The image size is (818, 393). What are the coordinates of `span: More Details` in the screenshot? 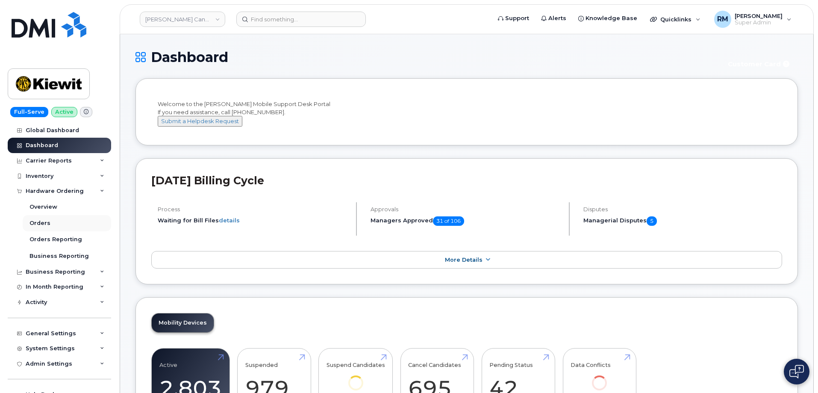 It's located at (463, 259).